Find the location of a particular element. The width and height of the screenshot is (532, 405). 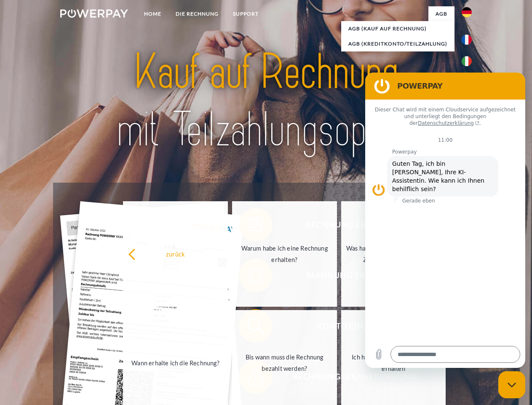

a: agb is located at coordinates (442, 14).